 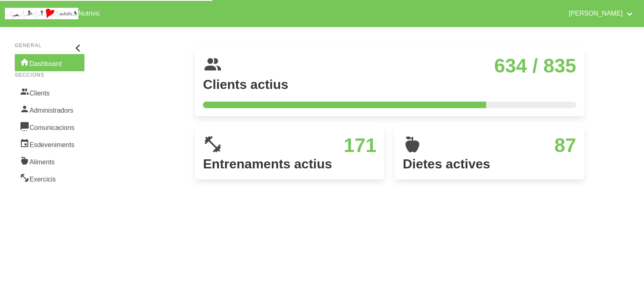 What do you see at coordinates (49, 46) in the screenshot?
I see `p: General` at bounding box center [49, 46].